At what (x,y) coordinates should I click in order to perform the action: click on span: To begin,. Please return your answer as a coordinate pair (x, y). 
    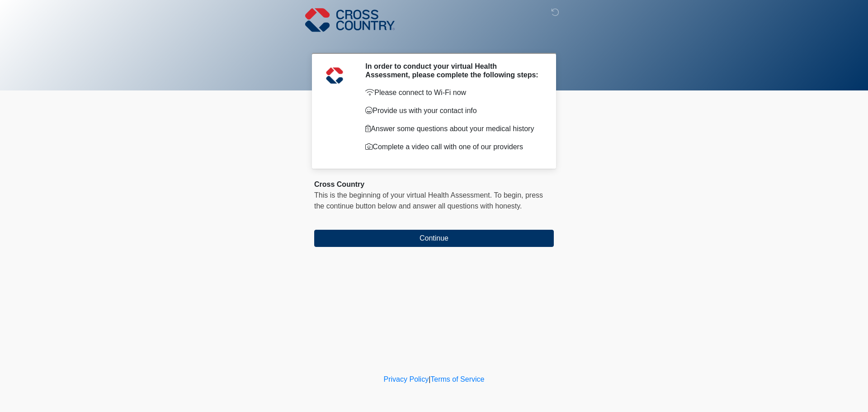
    Looking at the image, I should click on (510, 195).